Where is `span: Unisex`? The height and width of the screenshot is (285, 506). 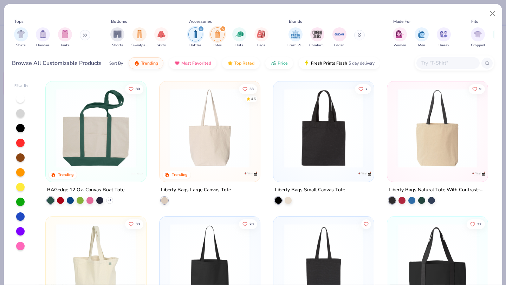
span: Unisex is located at coordinates (444, 45).